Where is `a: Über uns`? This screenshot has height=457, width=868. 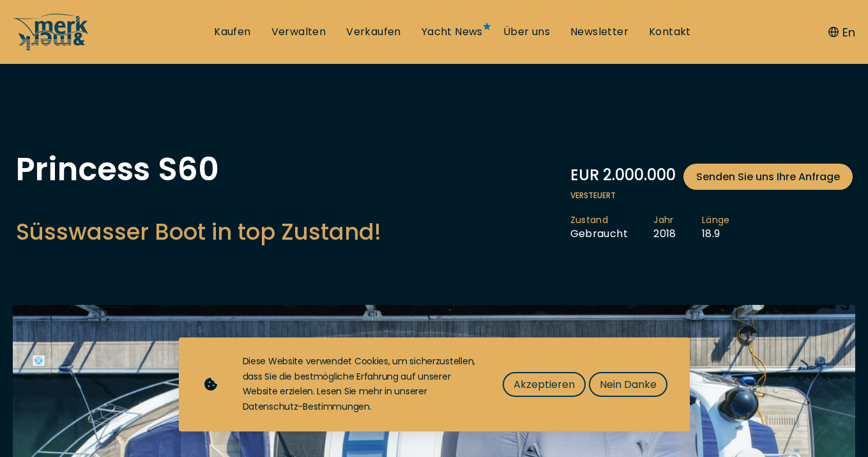
a: Über uns is located at coordinates (526, 32).